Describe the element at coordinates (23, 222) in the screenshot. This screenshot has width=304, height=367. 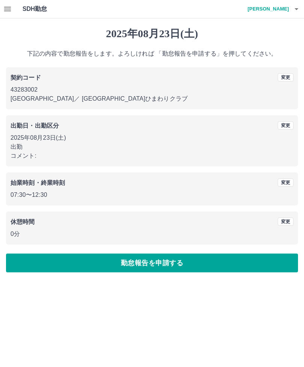
I see `b: 休憩時間` at that location.